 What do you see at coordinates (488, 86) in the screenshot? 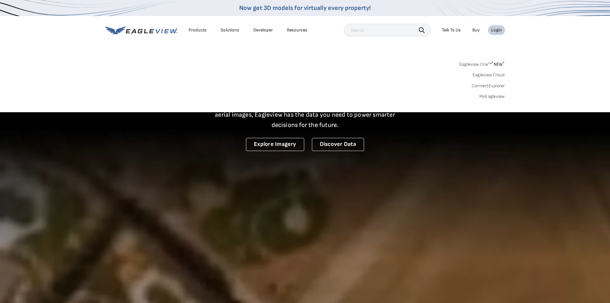
I see `a: ConnectExplorer` at bounding box center [488, 86].